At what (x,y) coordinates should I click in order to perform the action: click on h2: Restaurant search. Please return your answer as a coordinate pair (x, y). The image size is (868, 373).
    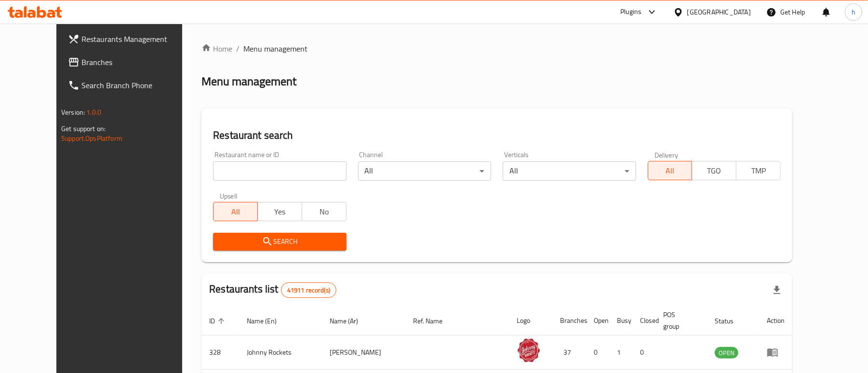
    Looking at the image, I should click on (497, 136).